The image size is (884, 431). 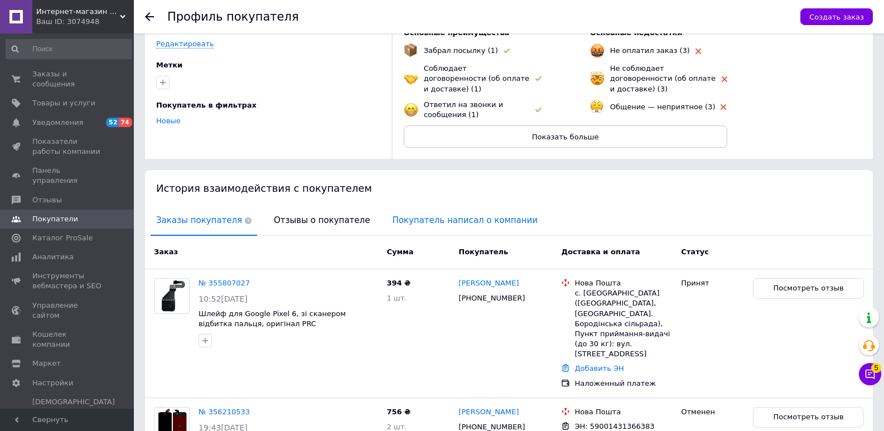 I want to click on span: История взаимодействия с покупателем, so click(x=264, y=188).